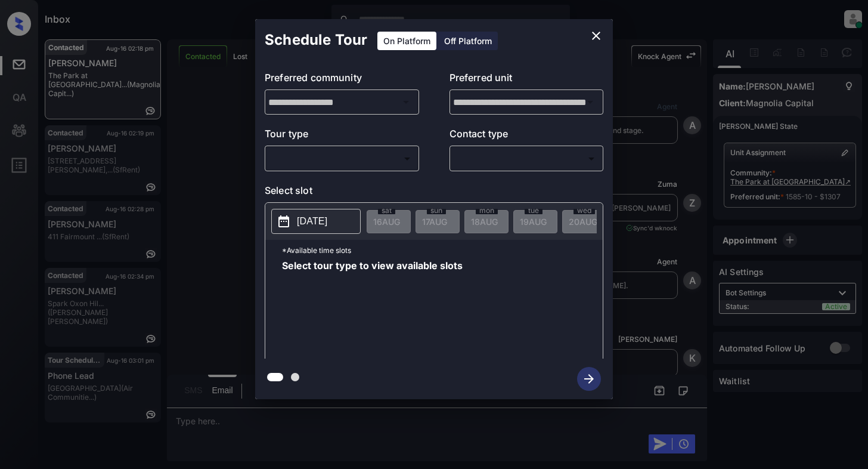 This screenshot has height=469, width=868. I want to click on p: Preferred community, so click(342, 80).